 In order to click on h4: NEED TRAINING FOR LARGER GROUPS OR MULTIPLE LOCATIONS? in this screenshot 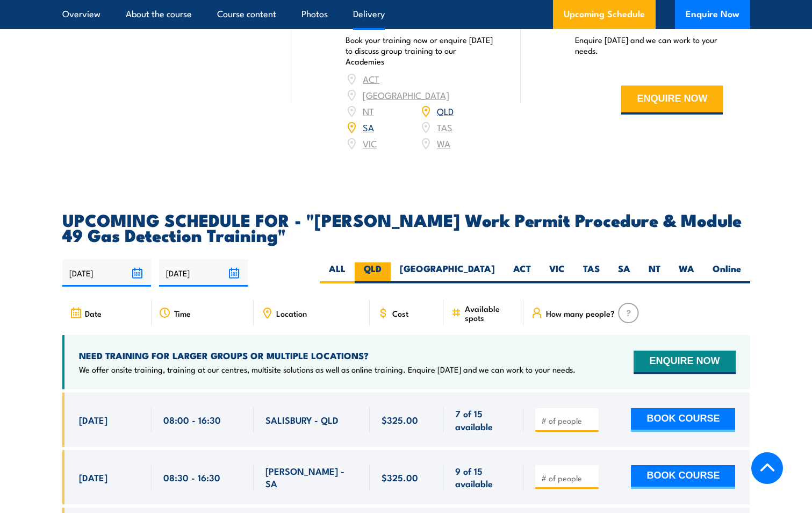, I will do `click(328, 355)`.